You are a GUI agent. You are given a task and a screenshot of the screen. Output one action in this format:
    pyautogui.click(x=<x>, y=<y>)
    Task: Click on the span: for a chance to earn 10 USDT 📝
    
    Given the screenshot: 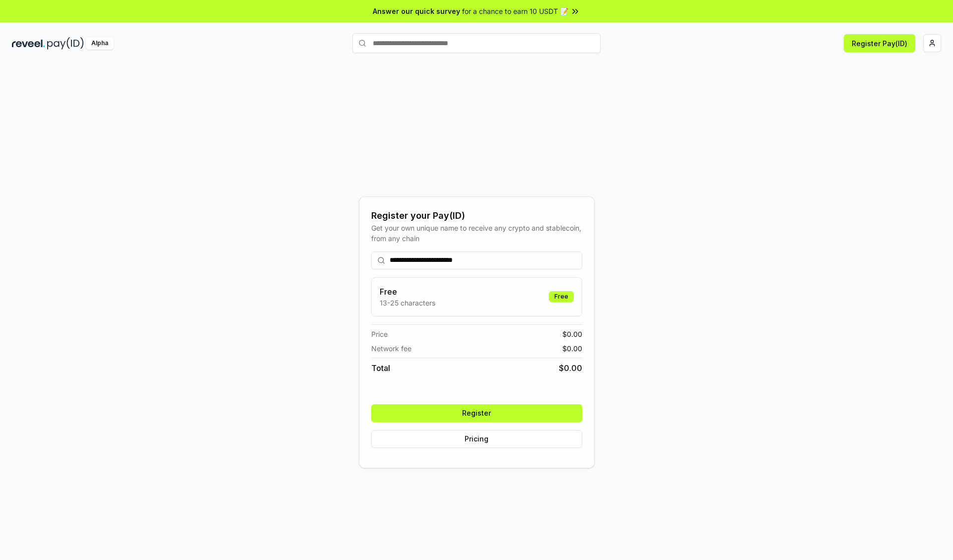 What is the action you would take?
    pyautogui.click(x=515, y=11)
    